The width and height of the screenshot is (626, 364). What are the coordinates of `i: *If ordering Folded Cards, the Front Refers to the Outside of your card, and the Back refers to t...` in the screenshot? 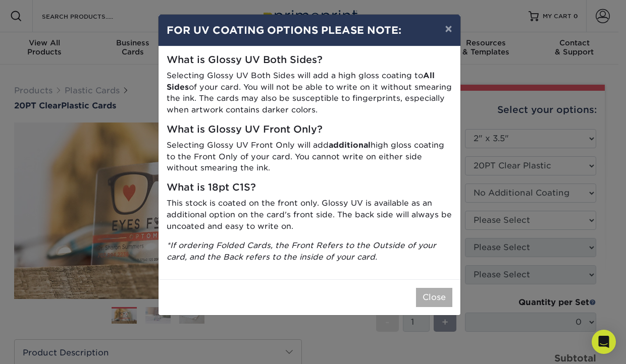 It's located at (301, 251).